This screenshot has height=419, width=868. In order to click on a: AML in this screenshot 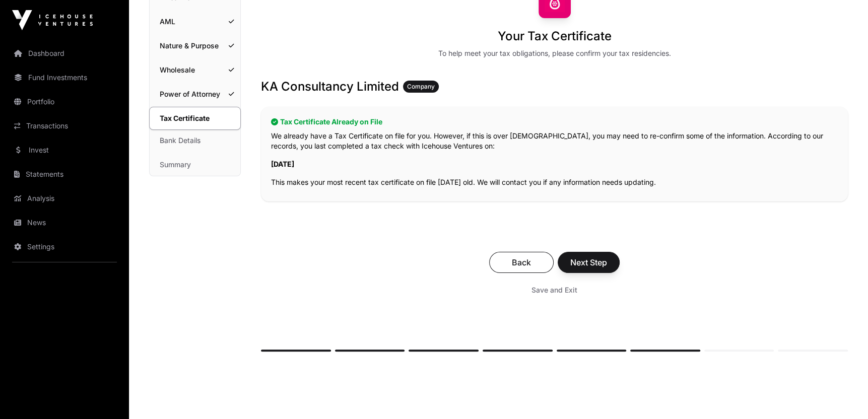, I will do `click(195, 21)`.